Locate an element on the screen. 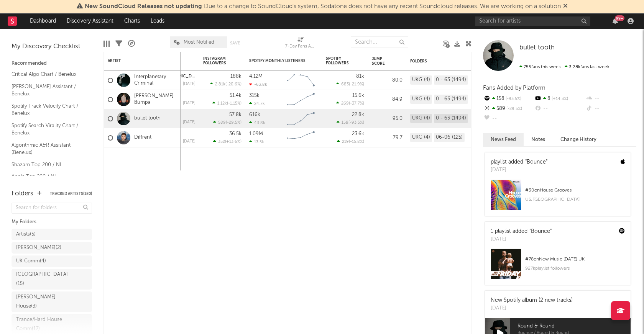 The height and width of the screenshot is (334, 644). span: -29.5 % is located at coordinates (233, 122).